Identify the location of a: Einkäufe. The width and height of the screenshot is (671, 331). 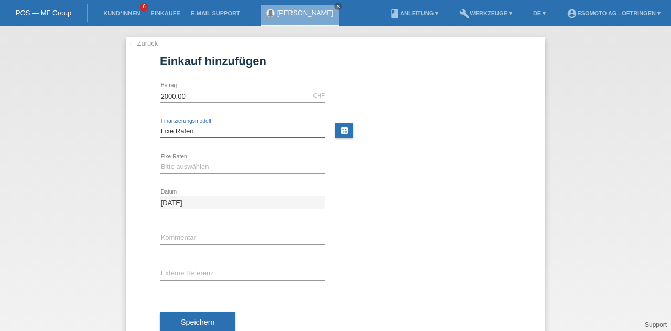
(165, 13).